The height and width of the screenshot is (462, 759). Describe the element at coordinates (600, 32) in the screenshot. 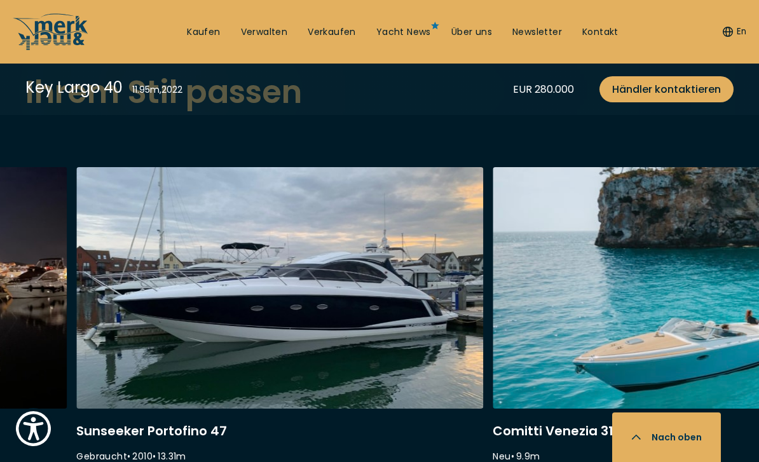

I see `a: Kontakt` at that location.